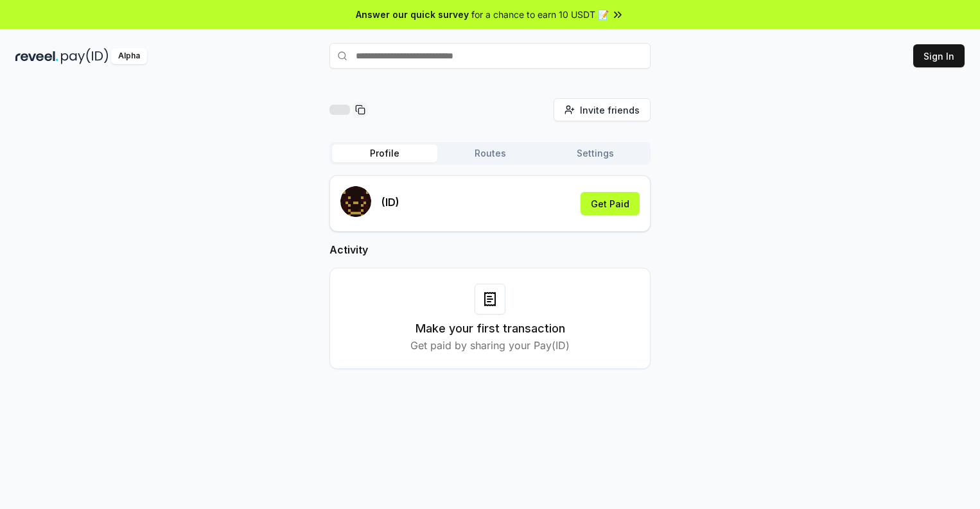 The height and width of the screenshot is (509, 980). Describe the element at coordinates (540, 14) in the screenshot. I see `span: for a chance to earn 10 USDT 📝` at that location.